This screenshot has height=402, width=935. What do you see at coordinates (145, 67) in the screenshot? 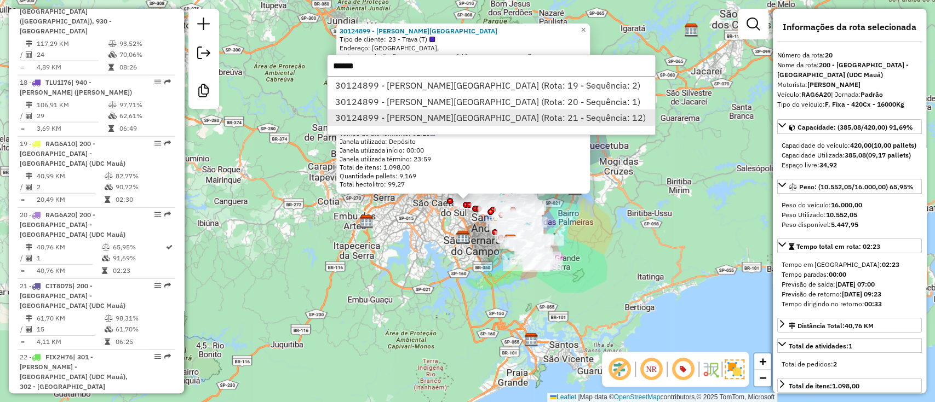
I see `td: 08:26` at bounding box center [145, 67].